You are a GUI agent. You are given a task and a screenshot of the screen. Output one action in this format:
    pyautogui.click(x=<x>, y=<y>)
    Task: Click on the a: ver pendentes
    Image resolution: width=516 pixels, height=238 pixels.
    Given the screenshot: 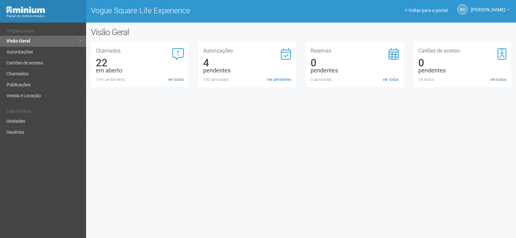 What is the action you would take?
    pyautogui.click(x=279, y=80)
    